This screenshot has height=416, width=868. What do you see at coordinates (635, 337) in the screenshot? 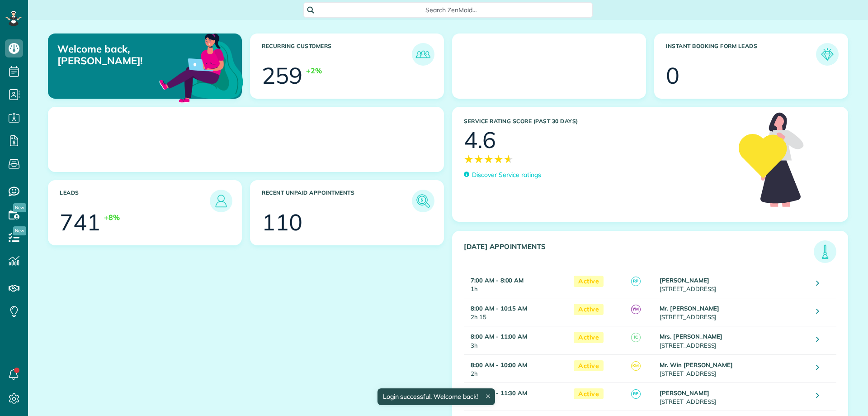
I see `span: IC` at bounding box center [635, 337].